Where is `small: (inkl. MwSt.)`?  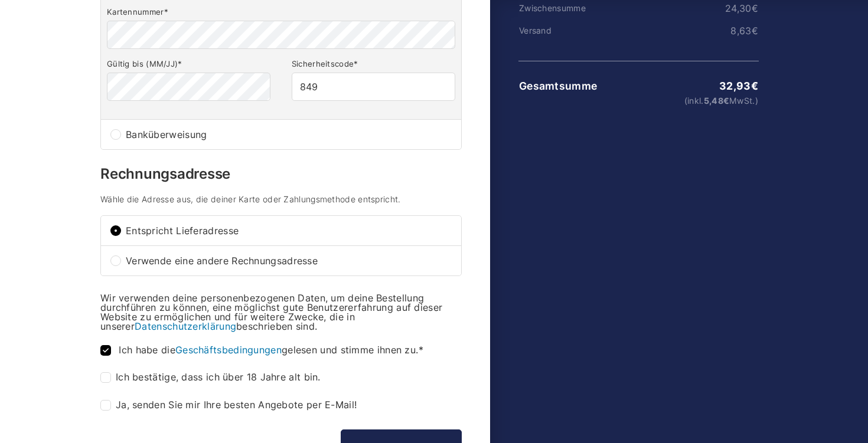 small: (inkl. MwSt.) is located at coordinates (678, 101).